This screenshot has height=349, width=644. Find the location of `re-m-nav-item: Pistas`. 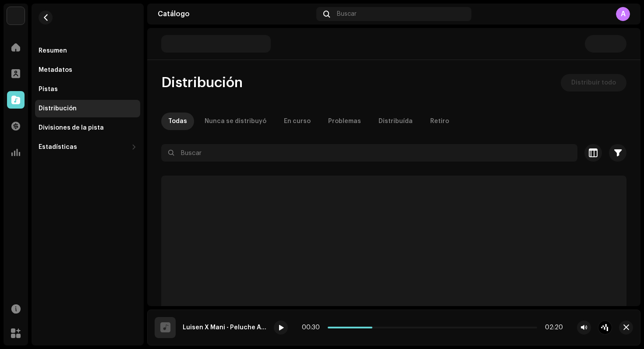

re-m-nav-item: Pistas is located at coordinates (87, 89).